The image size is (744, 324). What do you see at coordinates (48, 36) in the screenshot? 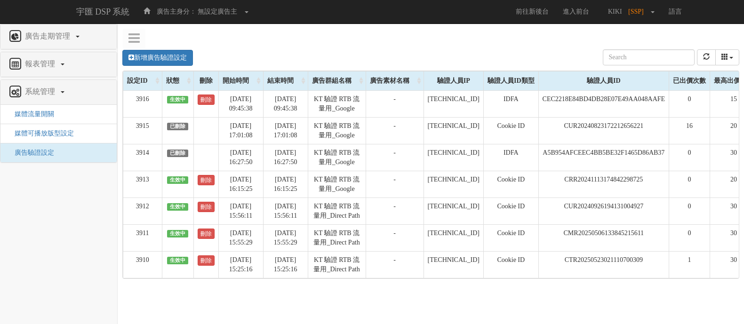
I see `span: 廣告走期管理` at bounding box center [48, 36].